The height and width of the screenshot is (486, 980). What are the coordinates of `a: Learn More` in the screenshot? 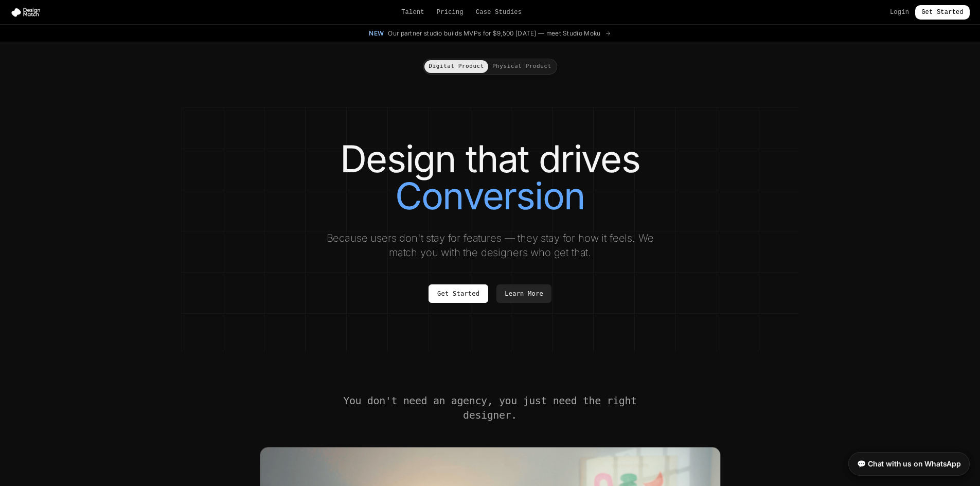 It's located at (524, 293).